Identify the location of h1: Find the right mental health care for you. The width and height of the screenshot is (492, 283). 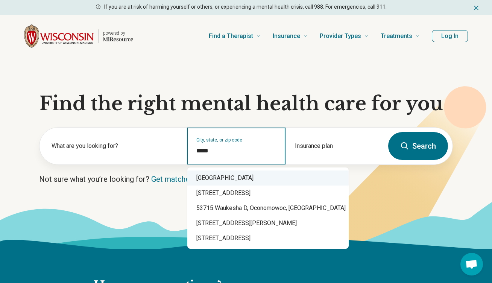
(246, 104).